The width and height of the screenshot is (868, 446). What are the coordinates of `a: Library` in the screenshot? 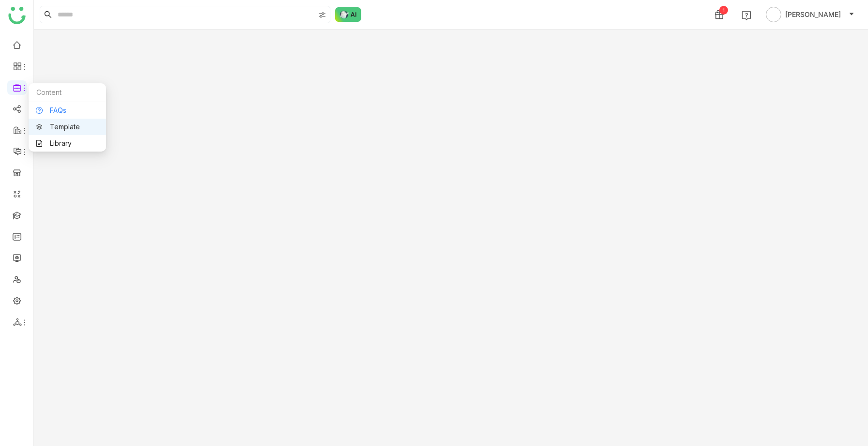 It's located at (67, 143).